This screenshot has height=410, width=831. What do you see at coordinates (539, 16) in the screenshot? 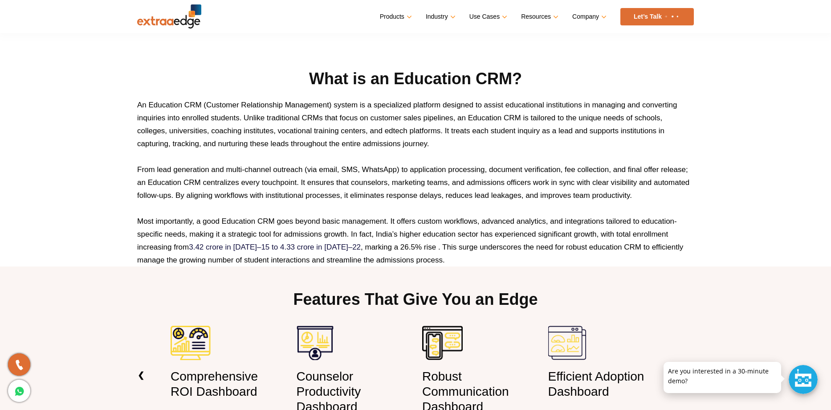
I see `a: Resources` at bounding box center [539, 16].